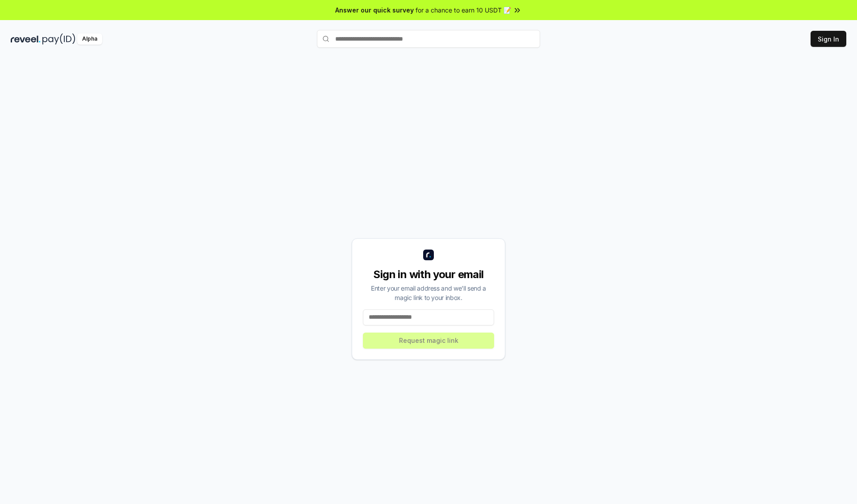  What do you see at coordinates (428, 274) in the screenshot?
I see `div: Sign in with your email` at bounding box center [428, 274].